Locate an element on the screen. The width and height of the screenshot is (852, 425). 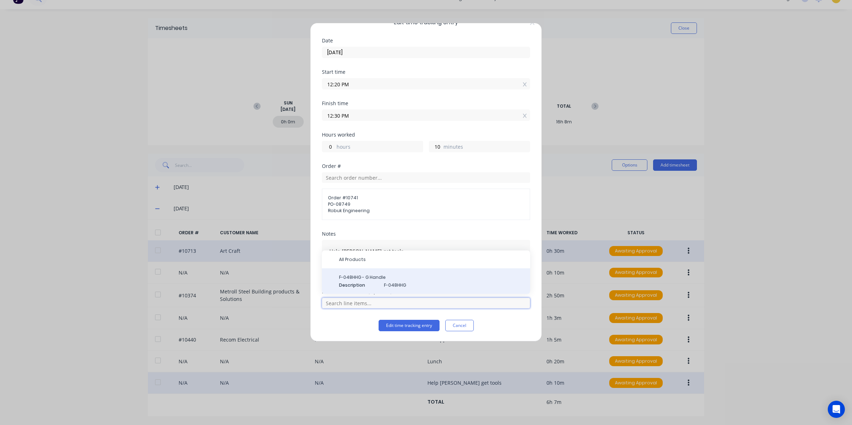
span: Description is located at coordinates (359, 285).